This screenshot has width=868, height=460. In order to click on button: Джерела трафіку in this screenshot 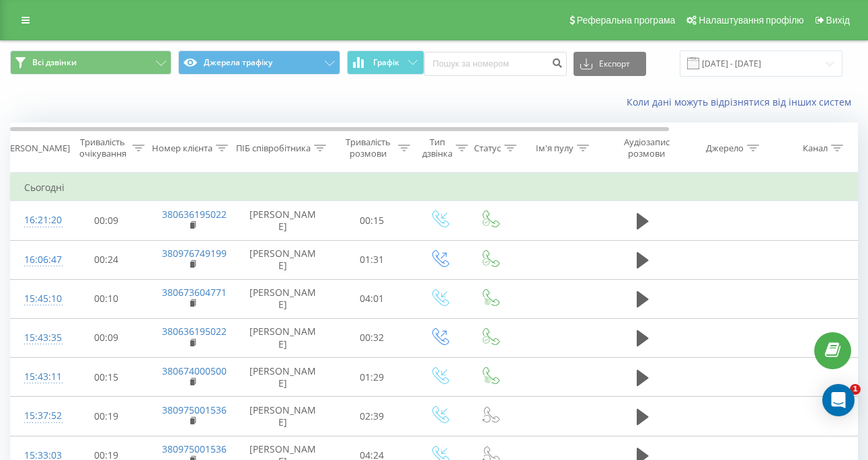, I will do `click(259, 62)`.